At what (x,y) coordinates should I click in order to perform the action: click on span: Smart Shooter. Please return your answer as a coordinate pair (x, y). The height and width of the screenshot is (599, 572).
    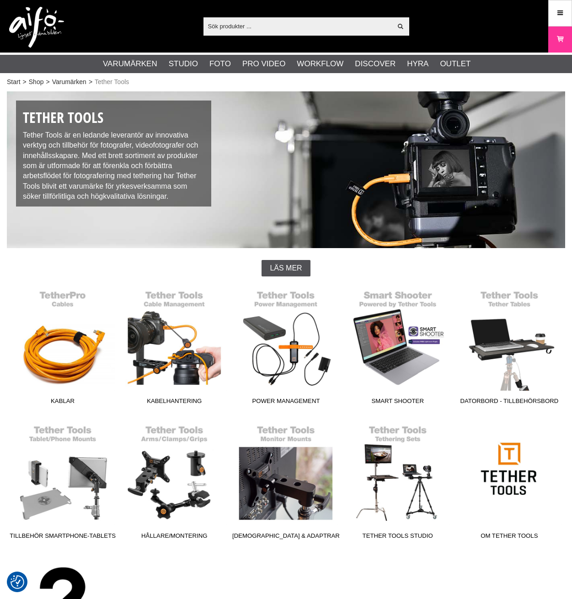
    Looking at the image, I should click on (398, 403).